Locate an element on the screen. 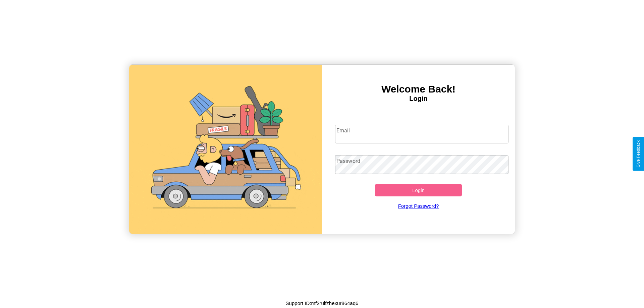 This screenshot has width=644, height=308. button: Login is located at coordinates (418, 190).